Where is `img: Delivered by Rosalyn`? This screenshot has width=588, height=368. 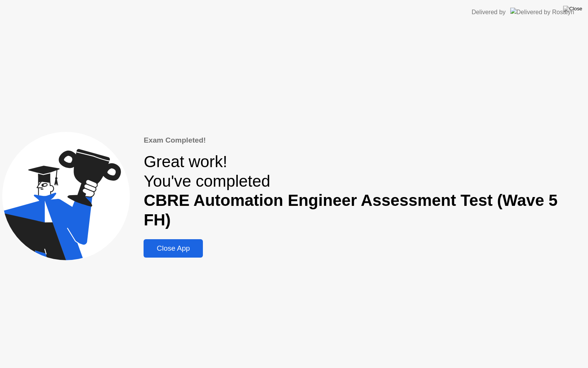 img: Delivered by Rosalyn is located at coordinates (542, 12).